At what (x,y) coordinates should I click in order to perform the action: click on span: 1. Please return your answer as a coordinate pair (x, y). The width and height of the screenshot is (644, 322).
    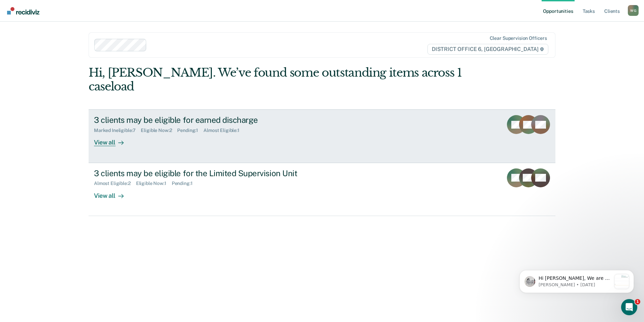
    Looking at the image, I should click on (637, 302).